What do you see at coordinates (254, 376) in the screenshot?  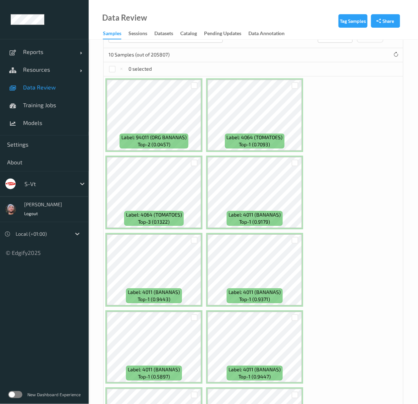 I see `span: top-1 (0.9447)` at bounding box center [254, 376].